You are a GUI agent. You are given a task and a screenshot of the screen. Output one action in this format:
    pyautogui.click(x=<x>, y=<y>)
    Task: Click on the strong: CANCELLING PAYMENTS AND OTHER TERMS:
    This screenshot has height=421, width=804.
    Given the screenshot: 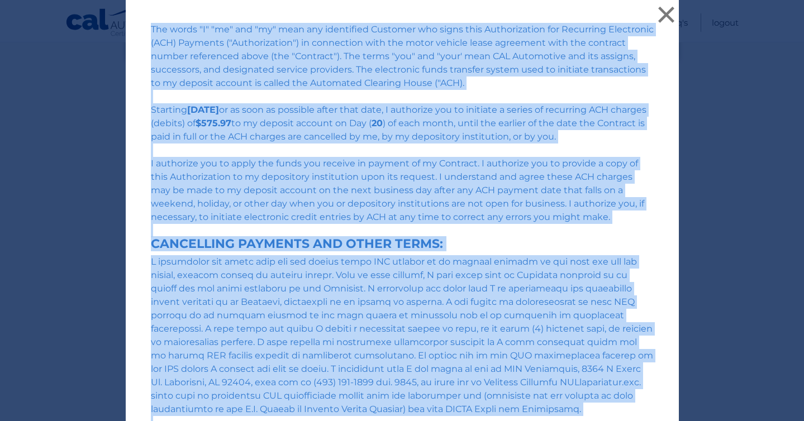 What is the action you would take?
    pyautogui.click(x=402, y=244)
    